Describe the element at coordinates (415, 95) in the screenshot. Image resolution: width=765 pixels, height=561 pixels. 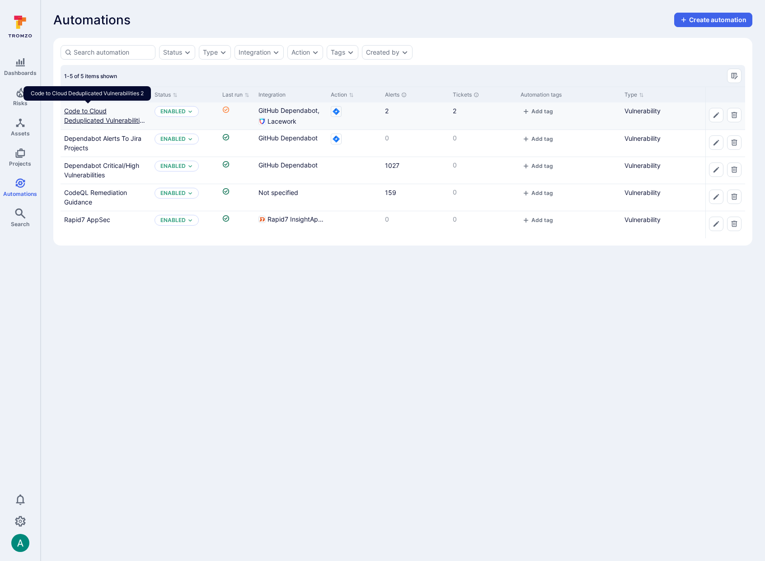
I see `div: Alerts` at that location.